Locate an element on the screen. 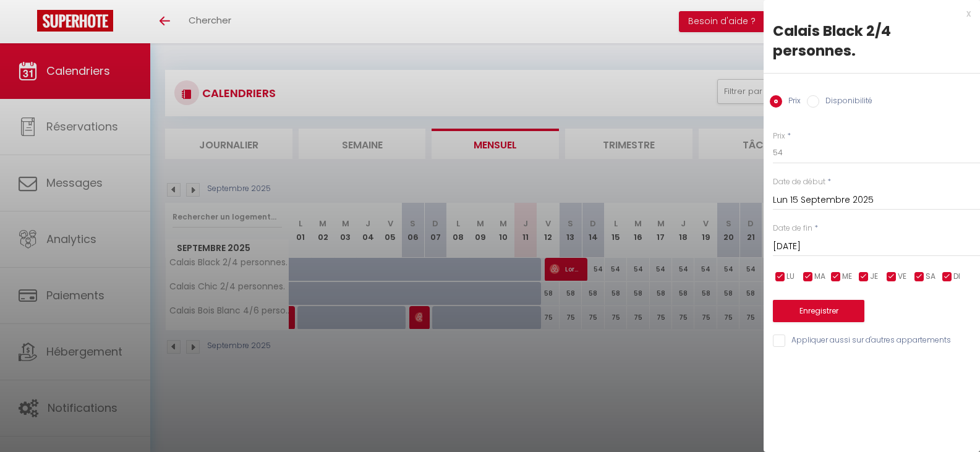  span: DI is located at coordinates (956, 277).